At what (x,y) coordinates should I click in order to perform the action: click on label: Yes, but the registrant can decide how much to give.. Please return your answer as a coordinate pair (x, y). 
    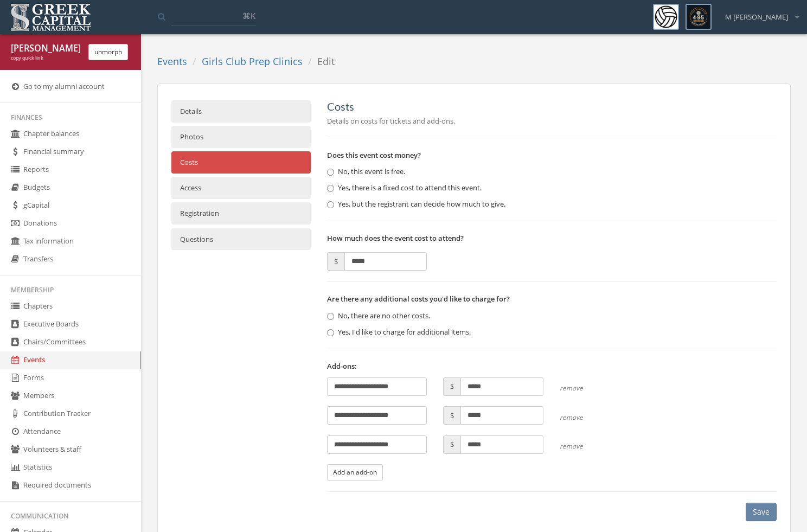
    Looking at the image, I should click on (416, 204).